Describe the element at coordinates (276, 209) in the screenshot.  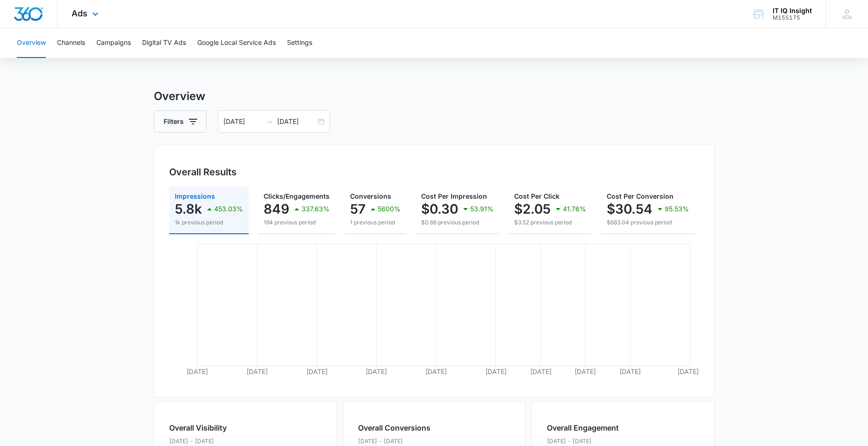
I see `p: 849` at that location.